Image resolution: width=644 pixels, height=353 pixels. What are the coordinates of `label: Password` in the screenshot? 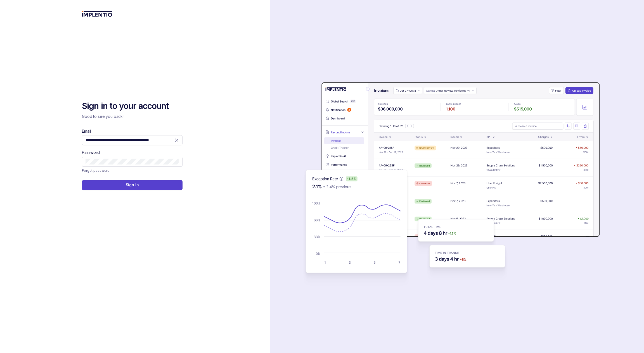 It's located at (91, 152).